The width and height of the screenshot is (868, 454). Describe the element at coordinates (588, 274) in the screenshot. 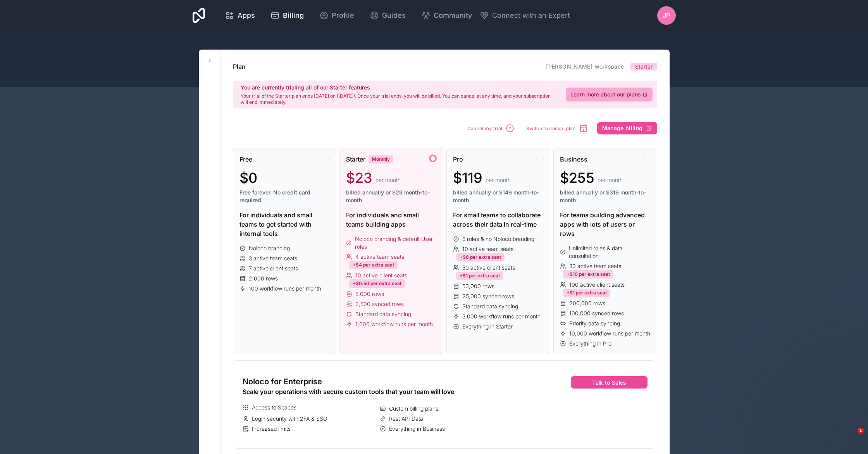

I see `div: +$10 per extra seat` at that location.